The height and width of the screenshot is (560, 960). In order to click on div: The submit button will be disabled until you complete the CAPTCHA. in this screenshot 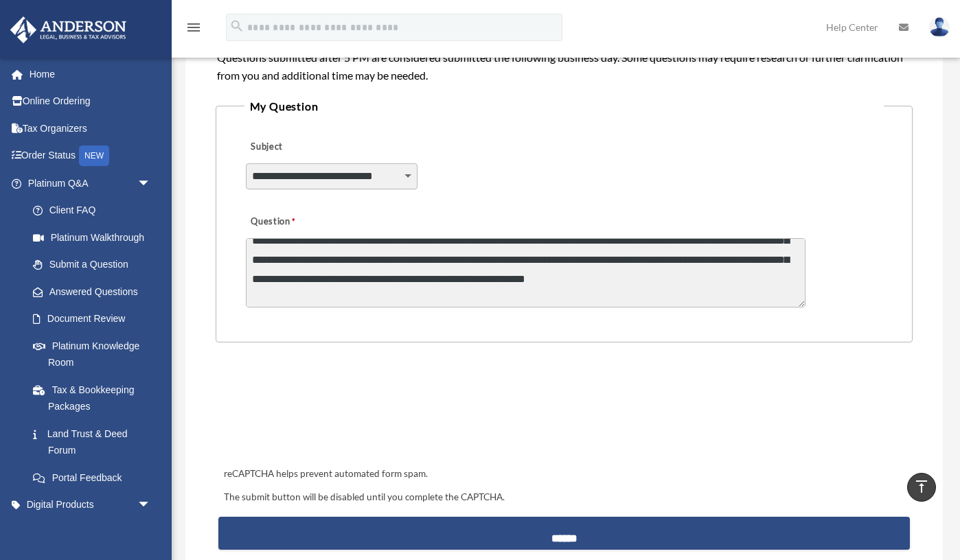, I will do `click(563, 497)`.